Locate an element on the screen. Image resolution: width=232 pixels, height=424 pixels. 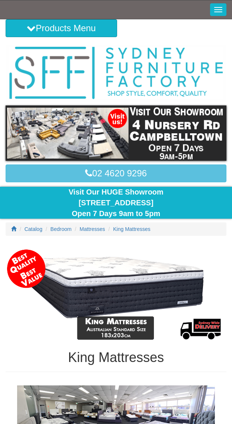
img: Sydney Furniture Factory is located at coordinates (116, 73).